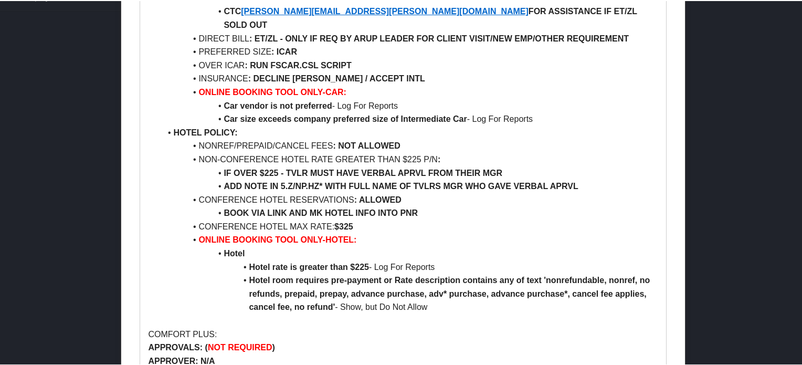  What do you see at coordinates (439, 37) in the screenshot?
I see `strong: : ET/ZL - ONLY IF REQ BY ARUP LEADER FOR CLIENT VISIT/NEW EMP/OTHER REQUIREMENT` at bounding box center [439, 37].